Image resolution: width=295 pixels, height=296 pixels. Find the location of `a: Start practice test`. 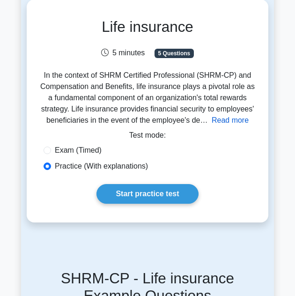

a: Start practice test is located at coordinates (147, 194).